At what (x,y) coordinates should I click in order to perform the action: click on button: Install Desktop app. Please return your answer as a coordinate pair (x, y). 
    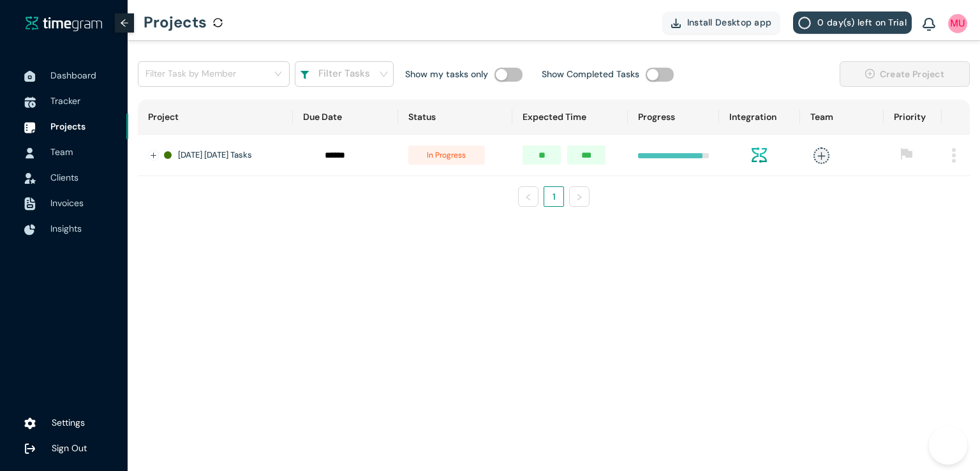
    Looking at the image, I should click on (722, 23).